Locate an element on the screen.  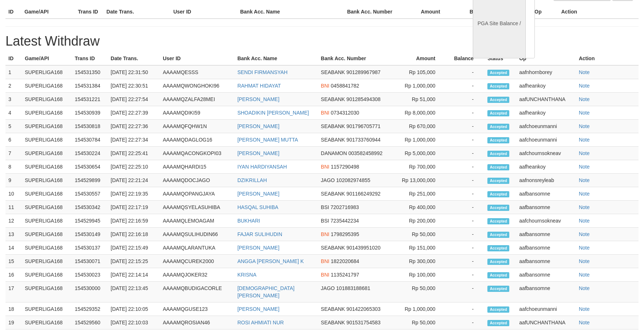
th: Amount is located at coordinates (422, 58).